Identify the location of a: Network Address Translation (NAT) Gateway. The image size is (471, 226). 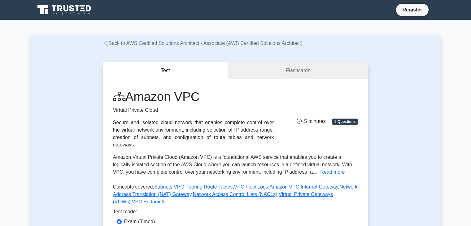
(236, 191).